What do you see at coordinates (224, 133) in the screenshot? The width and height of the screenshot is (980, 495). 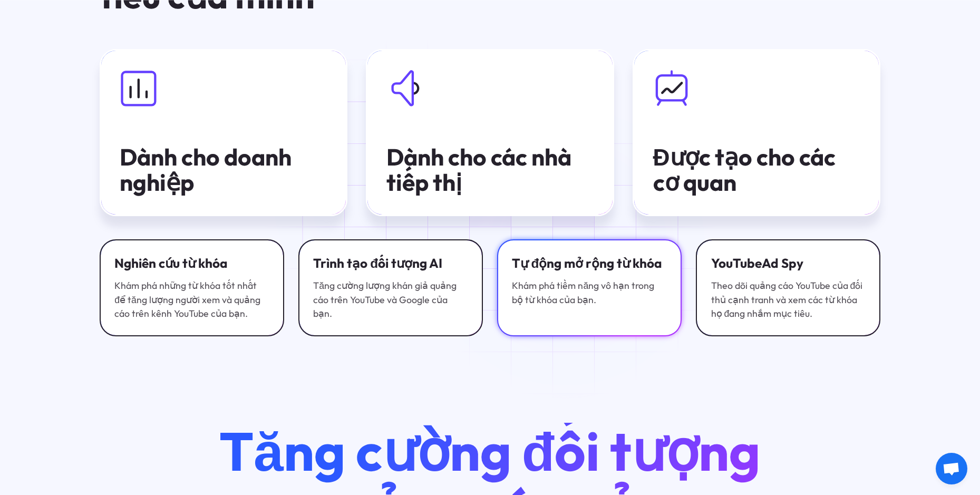 I see `a: Dành cho doanh nghiệp` at bounding box center [224, 133].